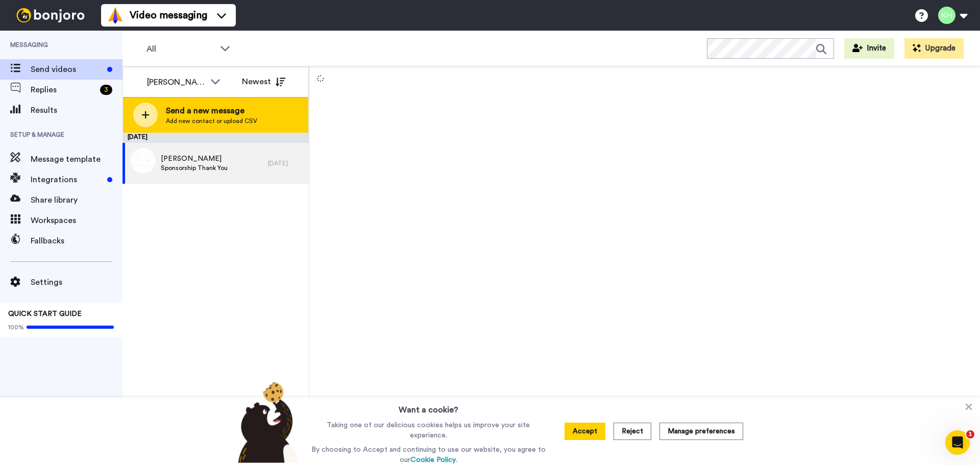  What do you see at coordinates (15, 327) in the screenshot?
I see `span: 100%` at bounding box center [15, 327].